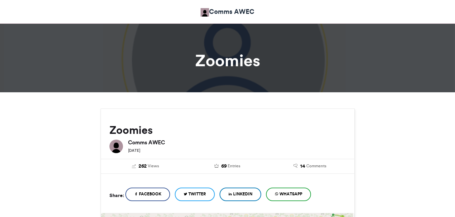 This screenshot has width=455, height=217. I want to click on span: Entries, so click(234, 166).